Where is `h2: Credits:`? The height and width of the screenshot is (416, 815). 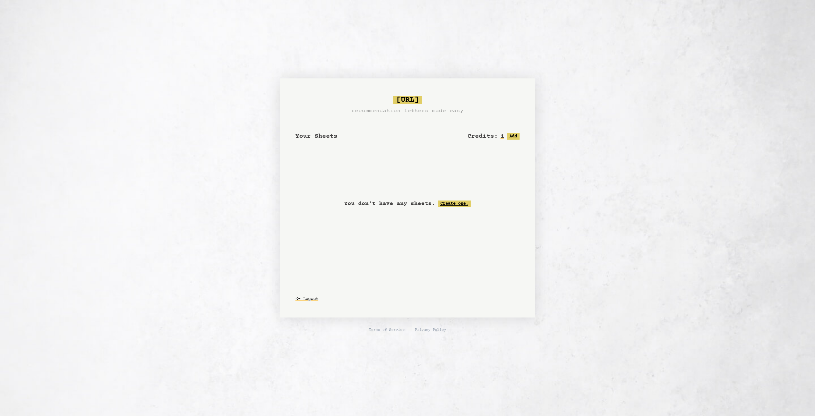 h2: Credits: is located at coordinates (483, 136).